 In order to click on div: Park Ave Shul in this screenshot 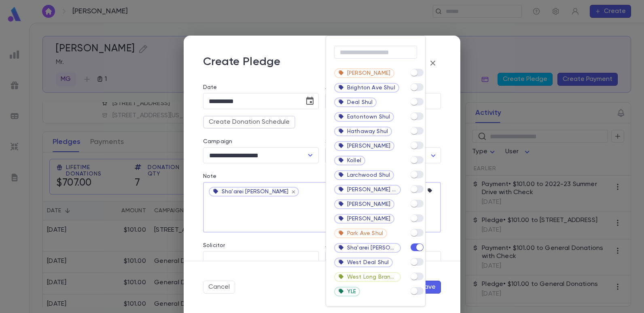, I will do `click(361, 233)`.